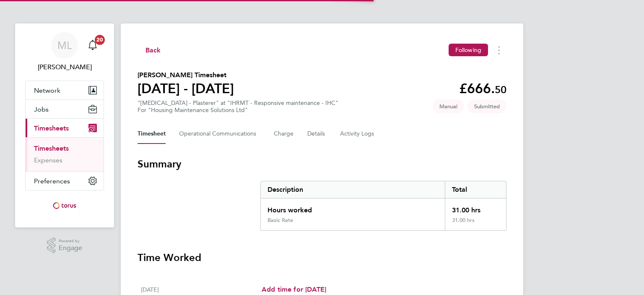 This screenshot has height=295, width=644. I want to click on span: Powered by, so click(70, 241).